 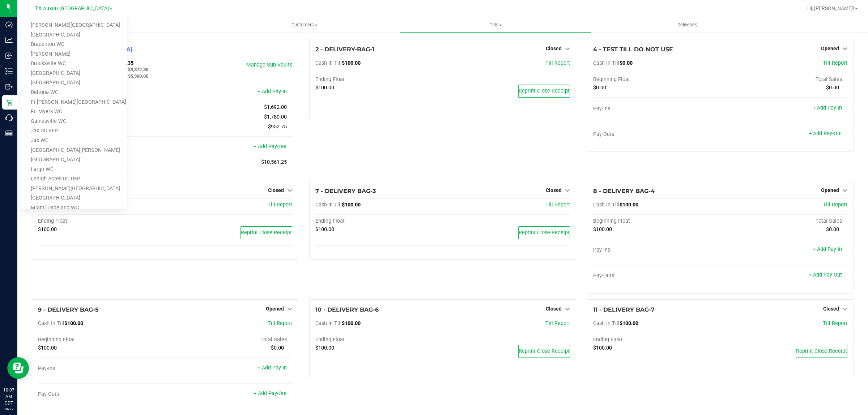 I want to click on p: 08/22, so click(x=8, y=409).